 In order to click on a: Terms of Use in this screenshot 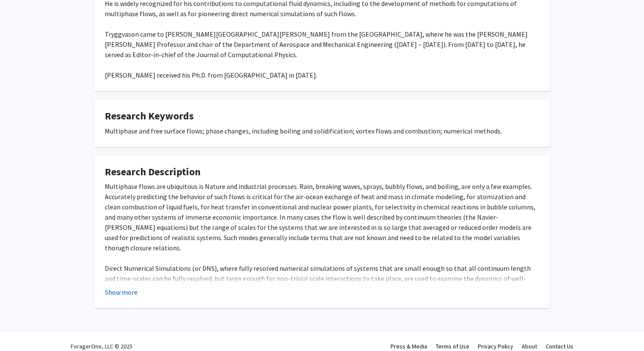, I will do `click(452, 346)`.